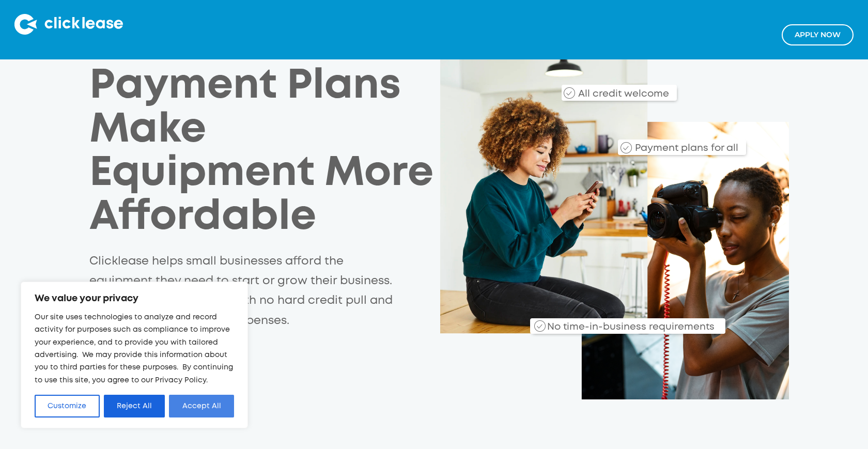  What do you see at coordinates (607, 322) in the screenshot?
I see `div: No time-in-business requirements` at bounding box center [607, 322].